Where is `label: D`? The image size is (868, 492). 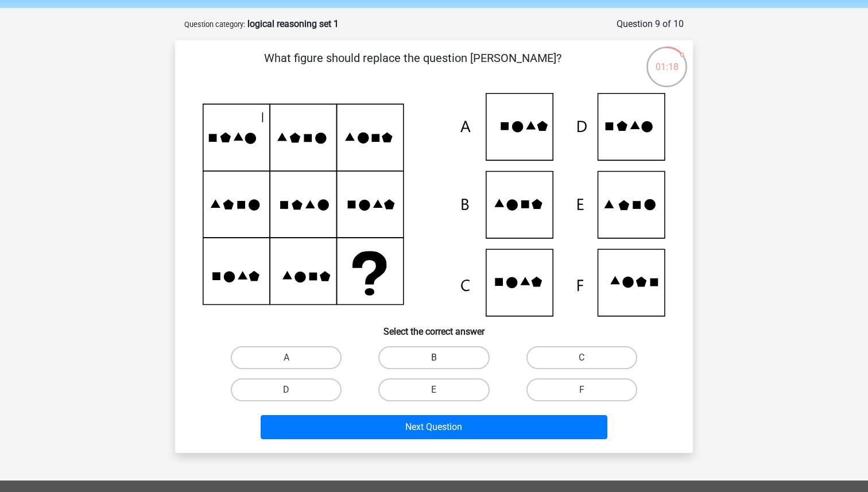 label: D is located at coordinates (286, 390).